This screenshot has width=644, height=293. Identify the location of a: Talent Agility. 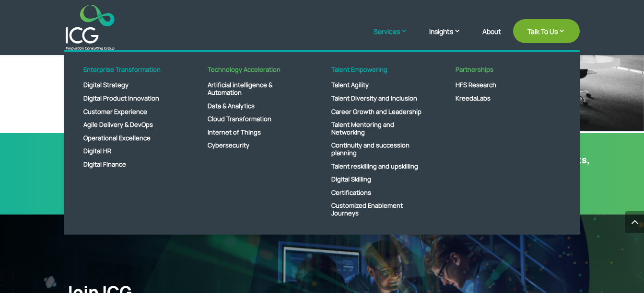
(377, 85).